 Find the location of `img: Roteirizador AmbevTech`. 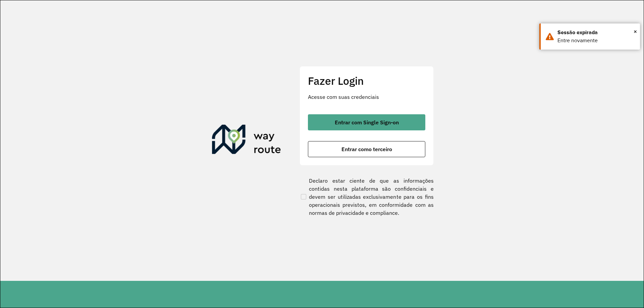

img: Roteirizador AmbevTech is located at coordinates (247, 141).